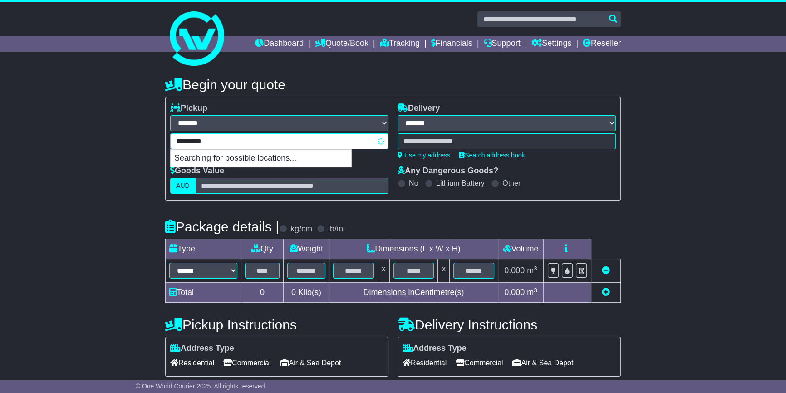 The height and width of the screenshot is (393, 786). Describe the element at coordinates (301, 229) in the screenshot. I see `label: kg/cm` at that location.